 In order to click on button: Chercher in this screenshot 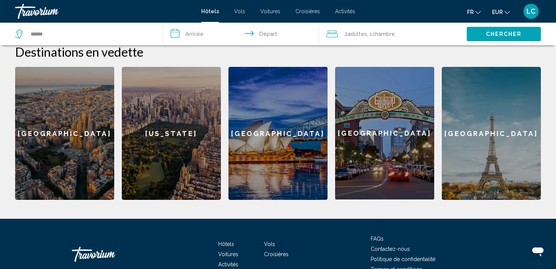, I will do `click(504, 34)`.